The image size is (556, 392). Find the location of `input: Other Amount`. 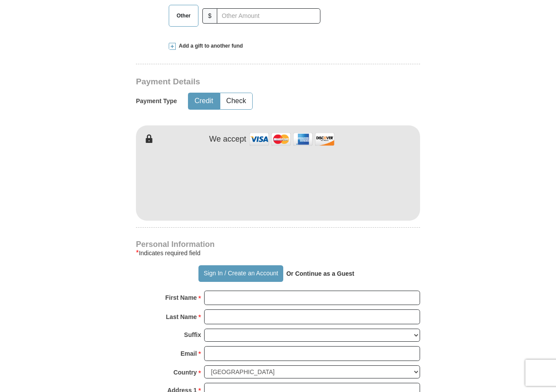

input: Other Amount is located at coordinates (269, 16).